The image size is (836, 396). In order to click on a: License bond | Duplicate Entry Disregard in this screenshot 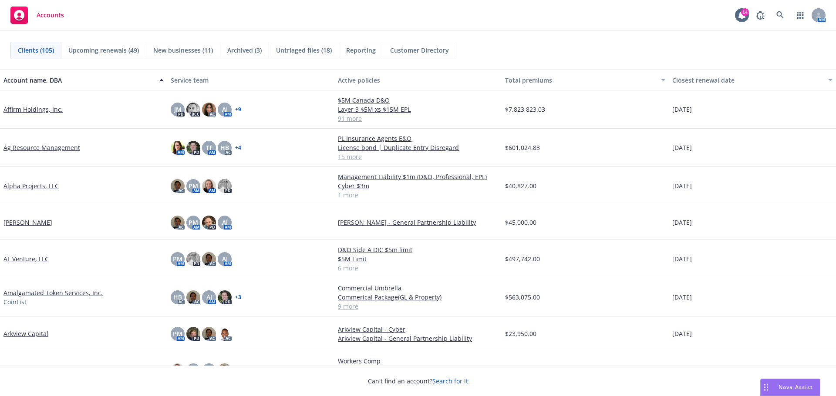, I will do `click(418, 148)`.